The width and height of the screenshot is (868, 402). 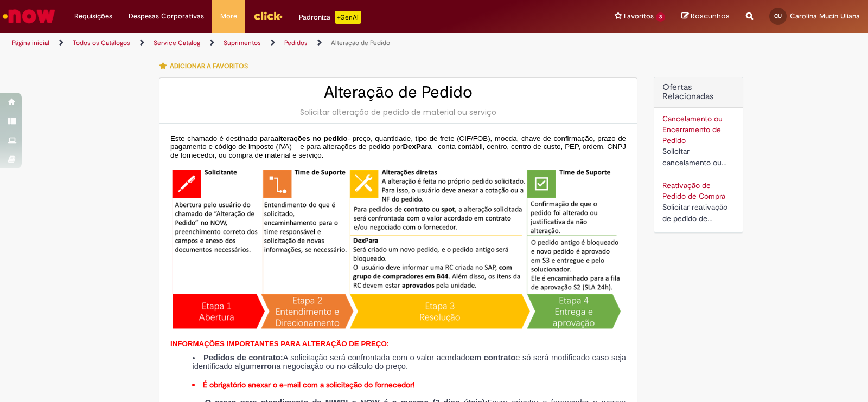 I want to click on a: Reativação de Pedido de Compra, so click(x=694, y=191).